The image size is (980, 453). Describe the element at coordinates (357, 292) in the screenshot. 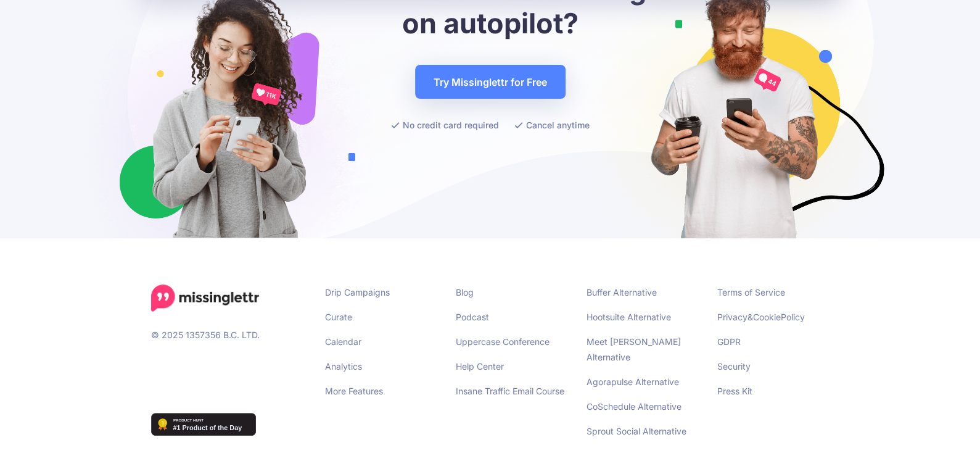

I see `a: Drip Campaigns` at that location.